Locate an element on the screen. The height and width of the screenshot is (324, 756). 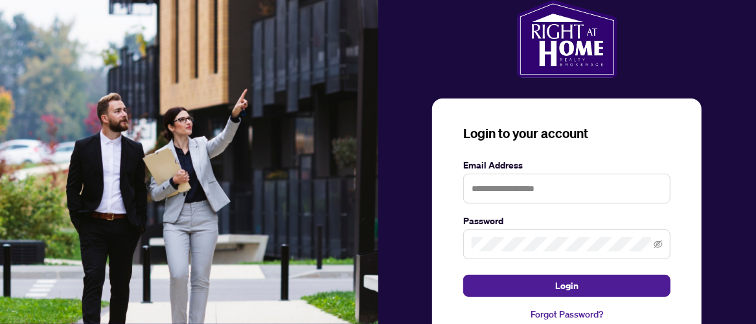
a: Forgot Password? is located at coordinates (567, 314).